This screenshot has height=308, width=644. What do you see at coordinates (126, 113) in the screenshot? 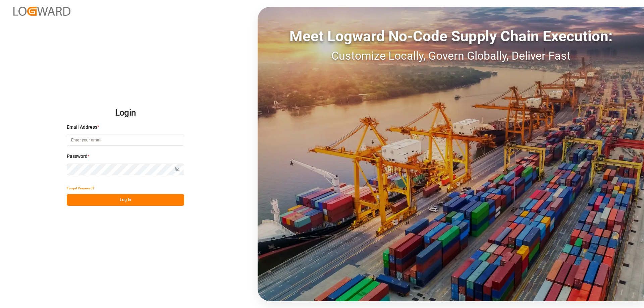
I see `h2: Login` at bounding box center [126, 113].